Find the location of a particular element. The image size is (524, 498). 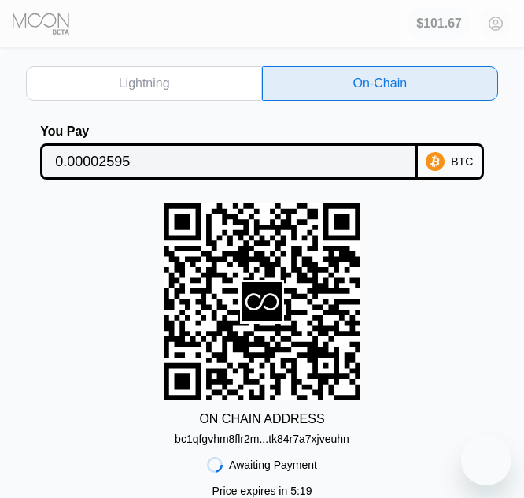

div: ON CHAIN ADDRESS is located at coordinates (261, 419).